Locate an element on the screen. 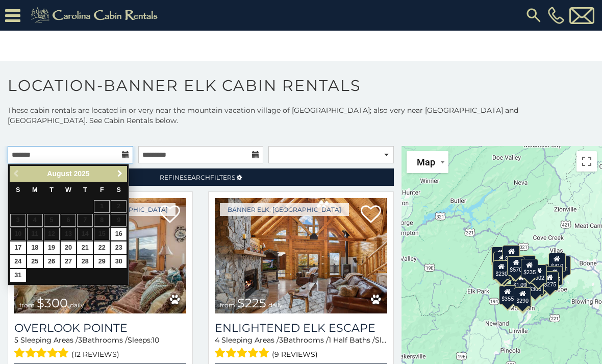  span: Wednesday is located at coordinates (68, 190).